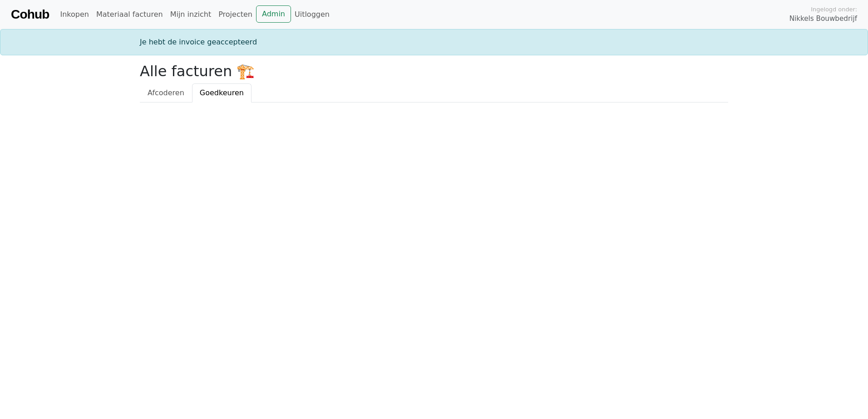  Describe the element at coordinates (273, 14) in the screenshot. I see `a: Admin` at that location.